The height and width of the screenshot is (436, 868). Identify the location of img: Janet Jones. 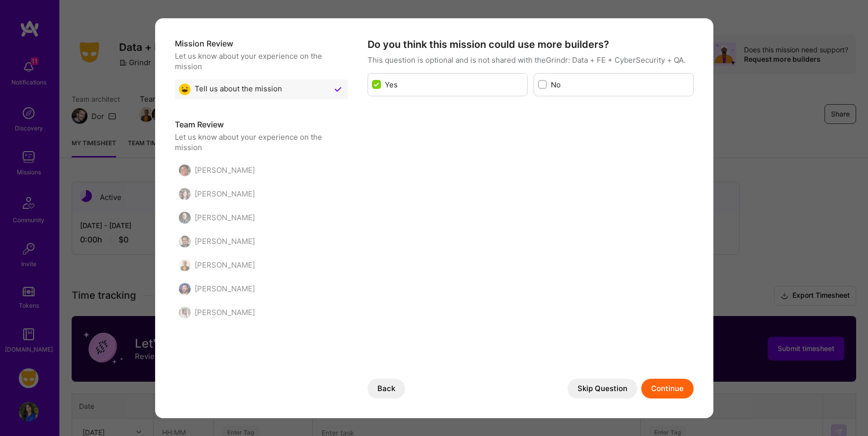
(185, 194).